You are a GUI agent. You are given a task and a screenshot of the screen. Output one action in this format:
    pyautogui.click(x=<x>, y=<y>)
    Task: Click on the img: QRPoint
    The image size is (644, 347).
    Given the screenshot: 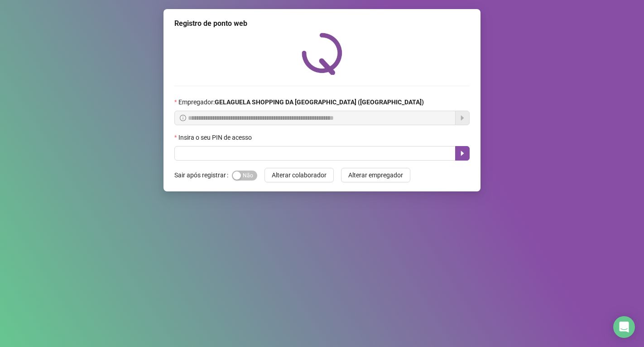 What is the action you would take?
    pyautogui.click(x=322, y=54)
    